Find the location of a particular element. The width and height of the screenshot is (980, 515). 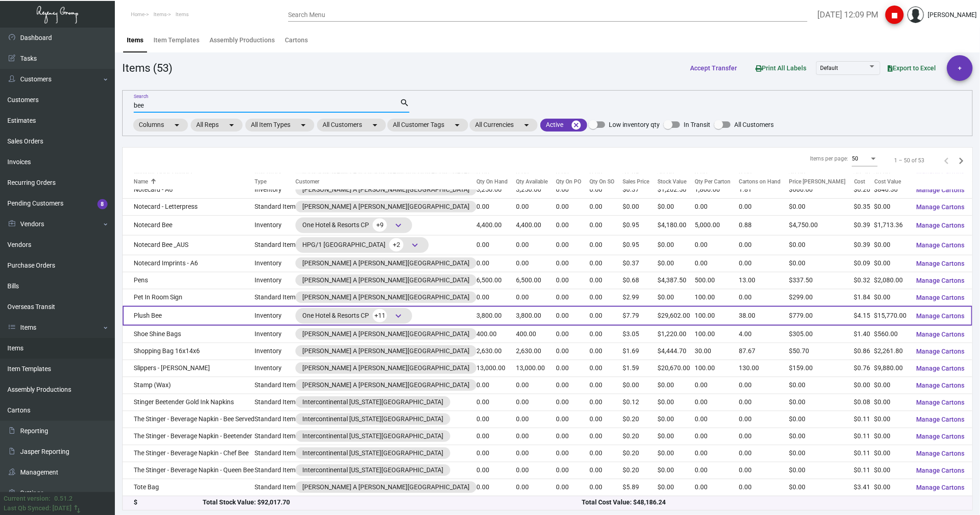

div: Items per page: is located at coordinates (829, 159).